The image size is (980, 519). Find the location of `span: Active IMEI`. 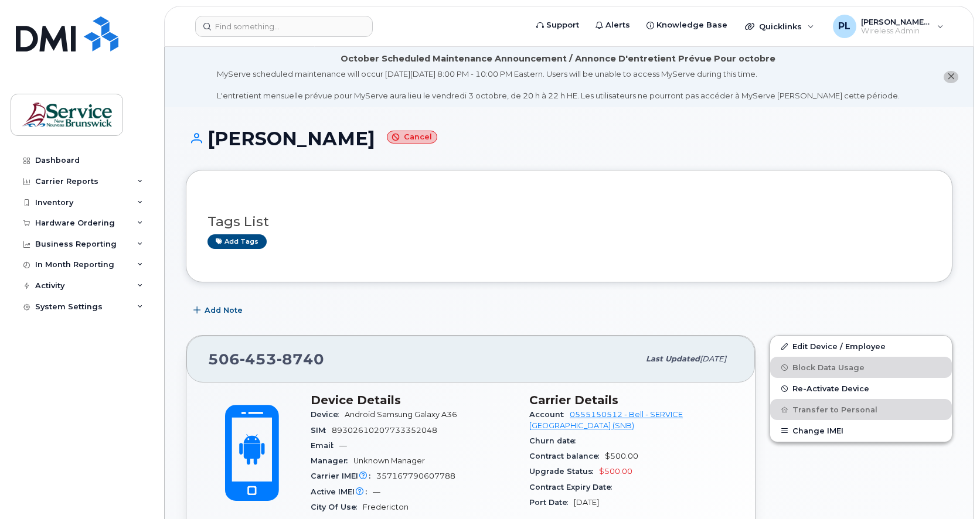

span: Active IMEI is located at coordinates (342, 491).